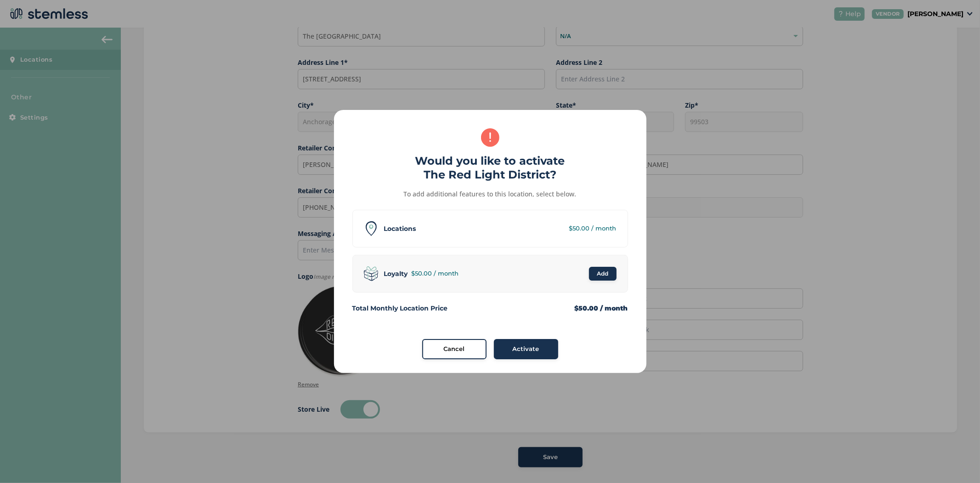 The image size is (980, 483). Describe the element at coordinates (490, 168) in the screenshot. I see `h2: Would you like to activate The Red Light District?` at that location.